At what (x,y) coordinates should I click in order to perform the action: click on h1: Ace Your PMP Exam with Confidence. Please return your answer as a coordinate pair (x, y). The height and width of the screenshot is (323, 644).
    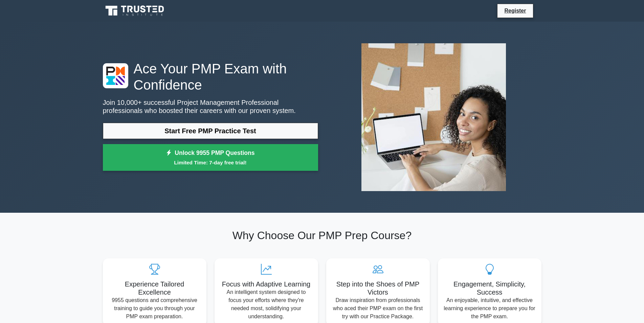
    Looking at the image, I should click on (210, 77).